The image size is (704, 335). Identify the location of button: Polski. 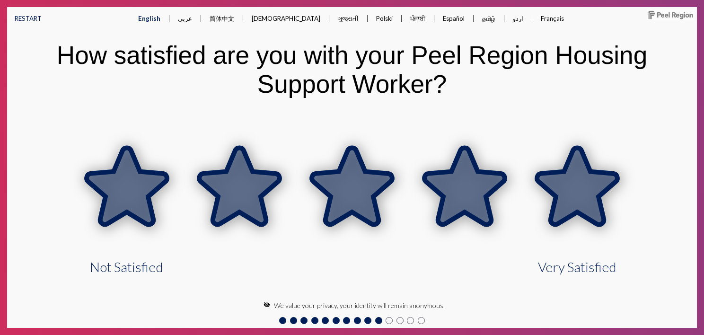
(384, 18).